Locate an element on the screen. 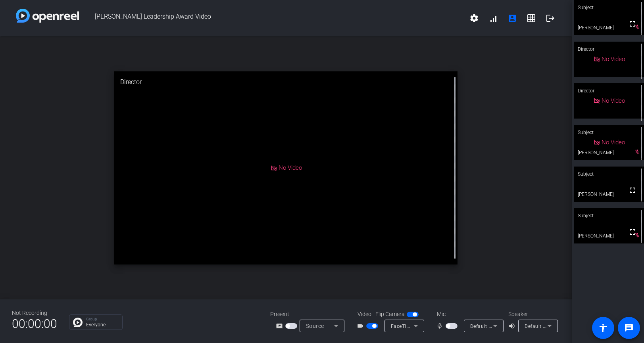 Image resolution: width=644 pixels, height=343 pixels. span: Video is located at coordinates (365, 314).